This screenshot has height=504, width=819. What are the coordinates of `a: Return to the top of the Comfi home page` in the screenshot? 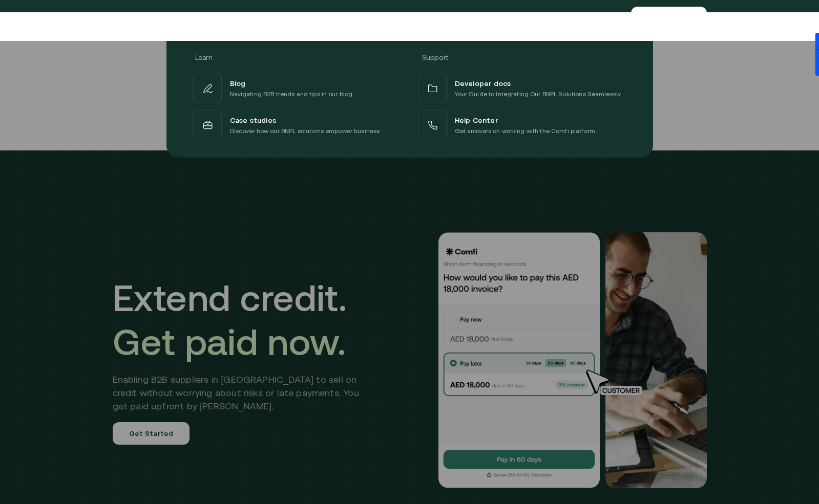 It's located at (134, 18).